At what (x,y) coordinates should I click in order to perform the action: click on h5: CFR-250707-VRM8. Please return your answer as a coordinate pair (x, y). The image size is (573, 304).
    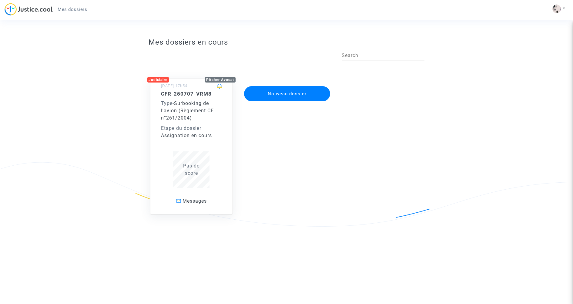
    Looking at the image, I should click on (192, 94).